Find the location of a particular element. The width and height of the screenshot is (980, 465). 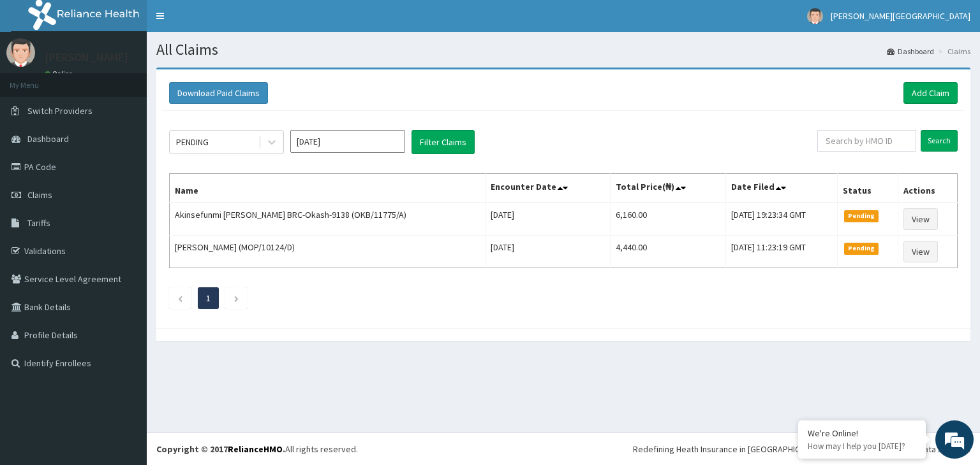

a: Previous page is located at coordinates (180, 298).